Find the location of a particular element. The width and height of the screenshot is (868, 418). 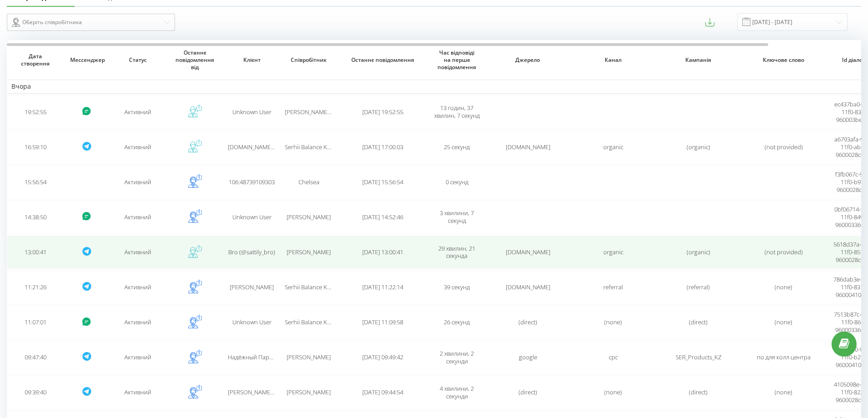

span: по для колл центра is located at coordinates (784, 358).